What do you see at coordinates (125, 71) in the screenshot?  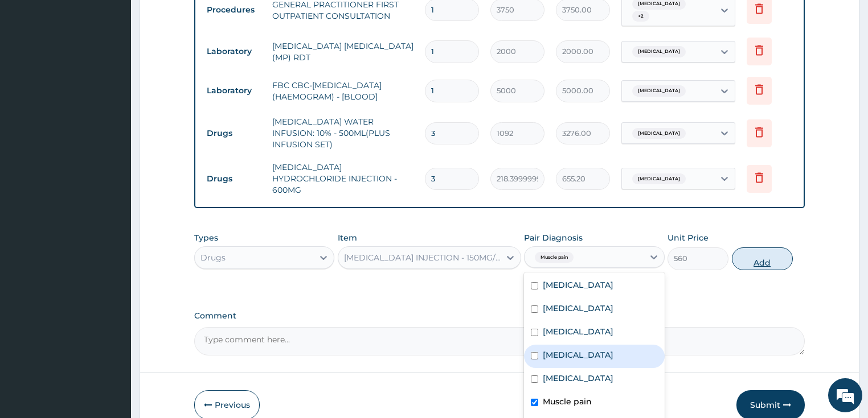 I see `div: Chat with us now` at bounding box center [125, 71].